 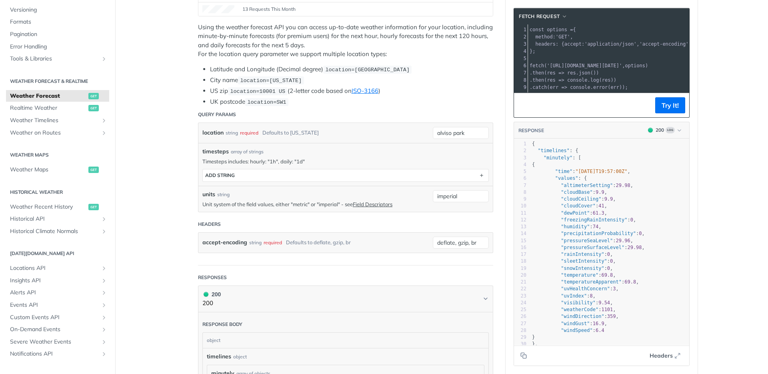 What do you see at coordinates (521, 80) in the screenshot?
I see `div: 8` at bounding box center [521, 80].